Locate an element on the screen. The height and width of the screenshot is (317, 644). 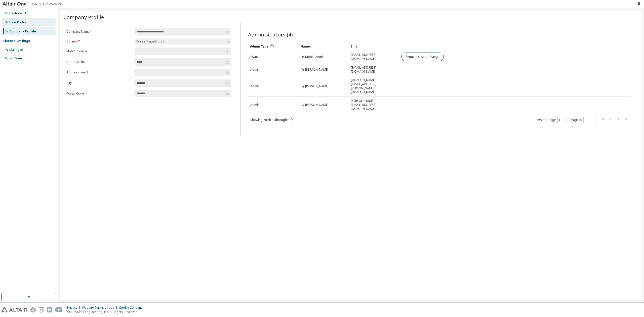
span: Showing entries 1 through 4 of 4 is located at coordinates (272, 120).